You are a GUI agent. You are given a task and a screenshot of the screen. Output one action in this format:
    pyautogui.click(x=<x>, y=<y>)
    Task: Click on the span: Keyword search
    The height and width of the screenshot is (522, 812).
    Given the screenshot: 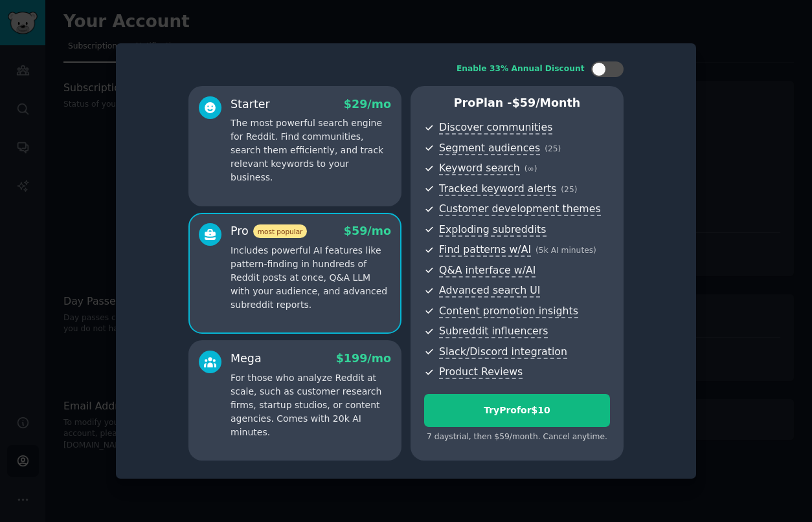 What is the action you would take?
    pyautogui.click(x=479, y=168)
    